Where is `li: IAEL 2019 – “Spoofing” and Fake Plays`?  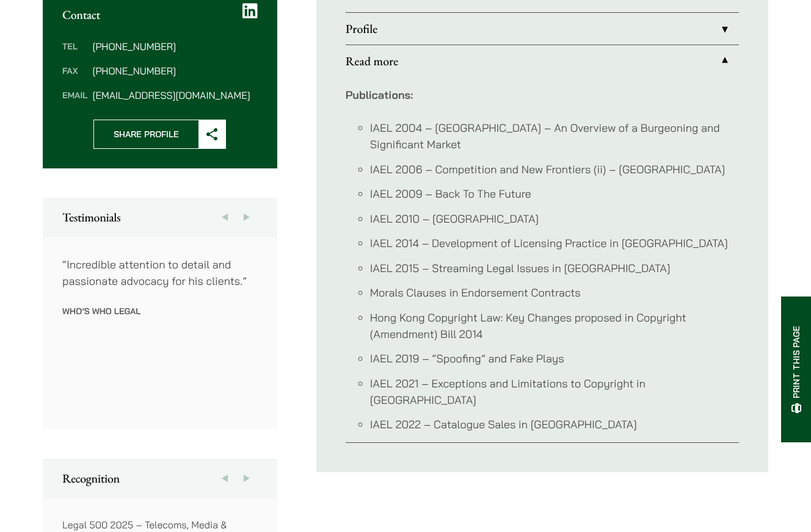
li: IAEL 2019 – “Spoofing” and Fake Plays is located at coordinates (554, 358).